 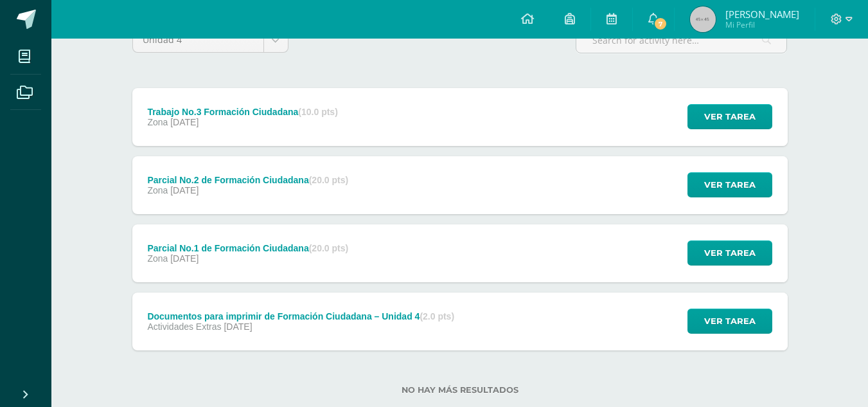 I want to click on div: Parcial No.1 de Formación Ciudadana, so click(x=247, y=248).